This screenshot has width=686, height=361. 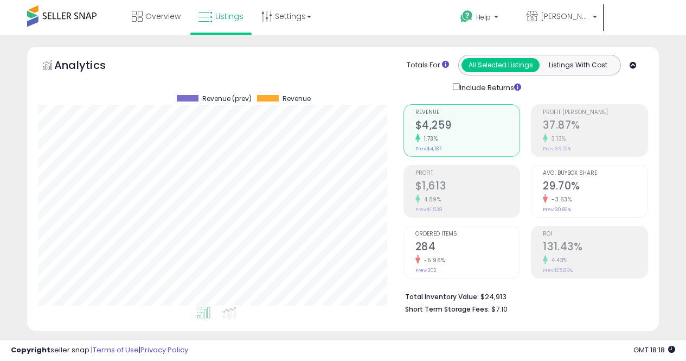 I want to click on b: Short Term Storage Fees:, so click(x=448, y=309).